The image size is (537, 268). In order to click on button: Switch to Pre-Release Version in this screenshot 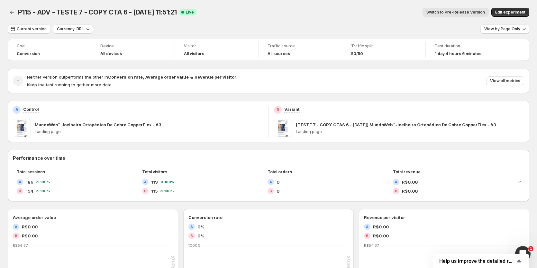, I will do `click(456, 12)`.